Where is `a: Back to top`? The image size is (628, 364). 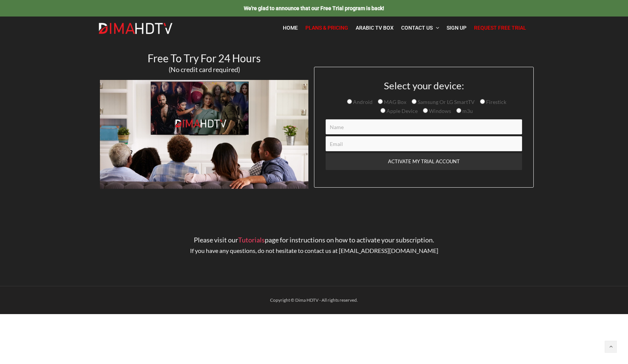 a: Back to top is located at coordinates (611, 347).